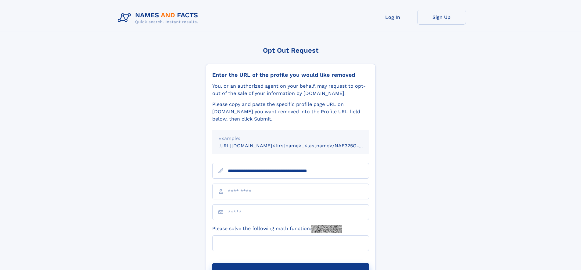 This screenshot has height=270, width=581. What do you see at coordinates (441, 17) in the screenshot?
I see `a: Sign Up` at bounding box center [441, 17].